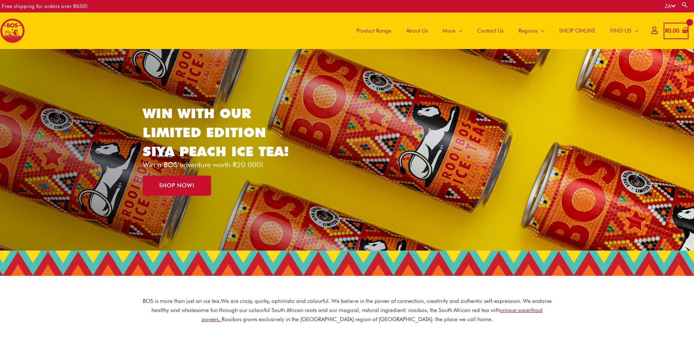  What do you see at coordinates (372, 315) in the screenshot?
I see `a: unique superfood powers.` at bounding box center [372, 315].